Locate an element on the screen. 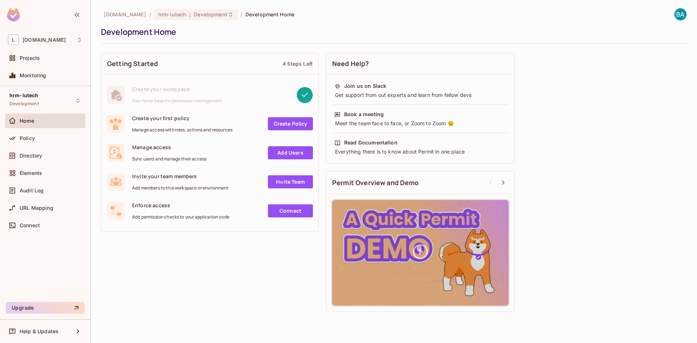  img: SReyMgAAAABJRU5ErkJggg== is located at coordinates (13, 15).